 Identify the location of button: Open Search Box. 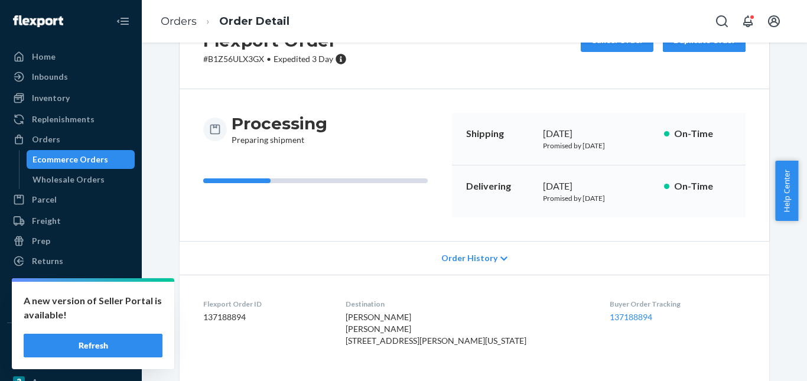
(722, 21).